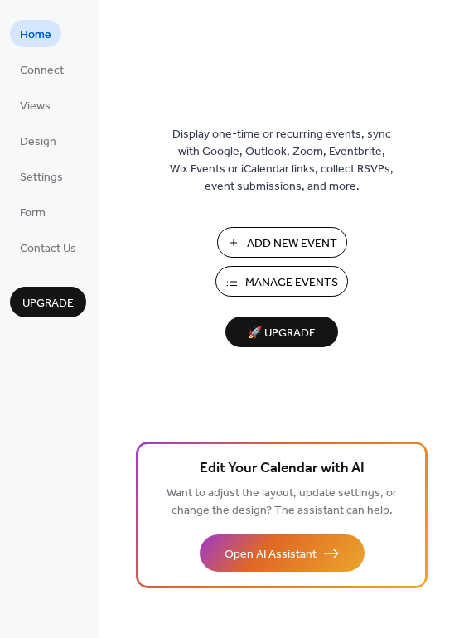  What do you see at coordinates (291, 243) in the screenshot?
I see `span: Add New Event` at bounding box center [291, 243].